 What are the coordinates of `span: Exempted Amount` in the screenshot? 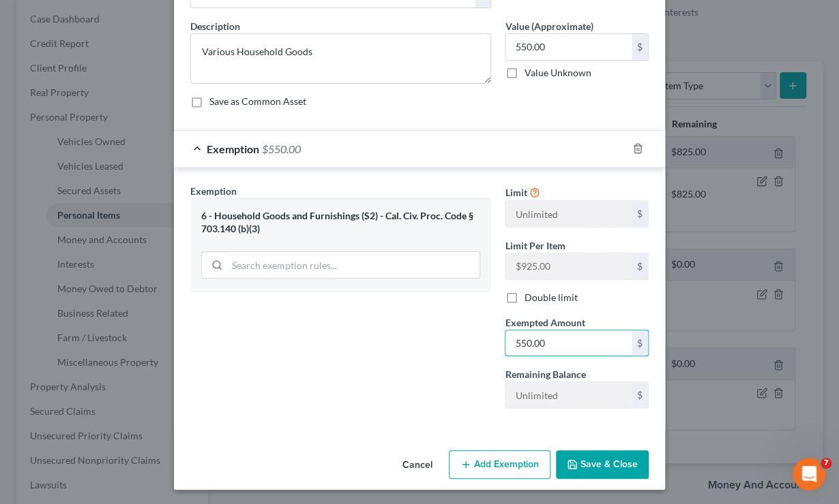 It's located at (544, 322).